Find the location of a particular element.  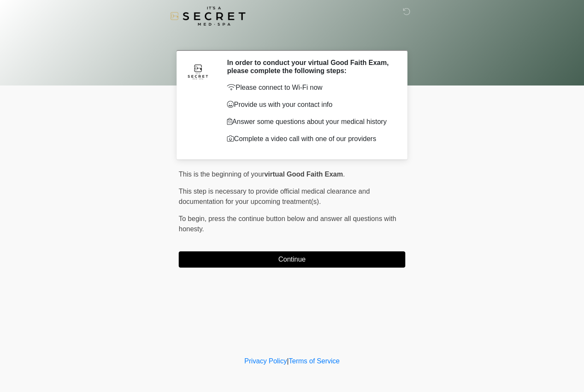

h2: In order to conduct your virtual Good Faith Exam, please complete the following steps: is located at coordinates (310, 67).